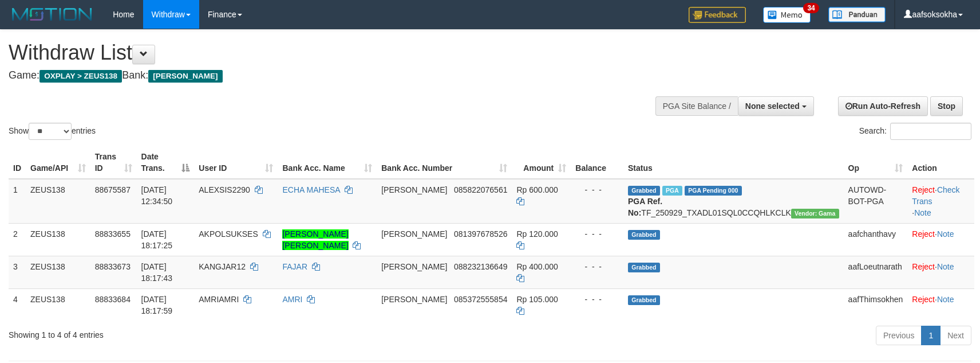 Image resolution: width=980 pixels, height=363 pixels. What do you see at coordinates (876, 304) in the screenshot?
I see `td: aafThimsokhen` at bounding box center [876, 304].